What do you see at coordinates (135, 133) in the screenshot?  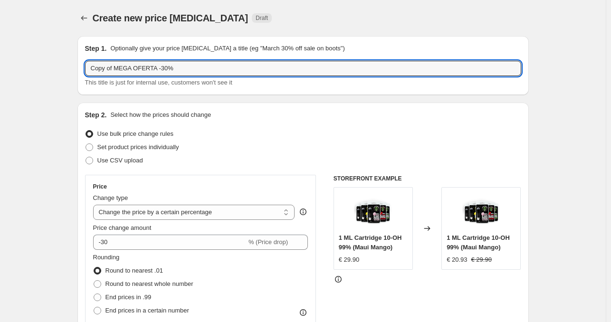 I see `span: Use bulk price change rules` at bounding box center [135, 133].